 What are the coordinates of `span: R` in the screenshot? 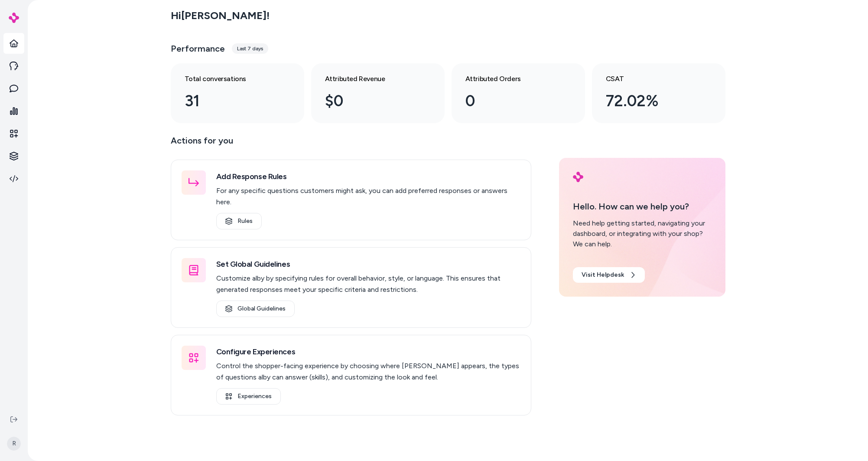 It's located at (14, 444).